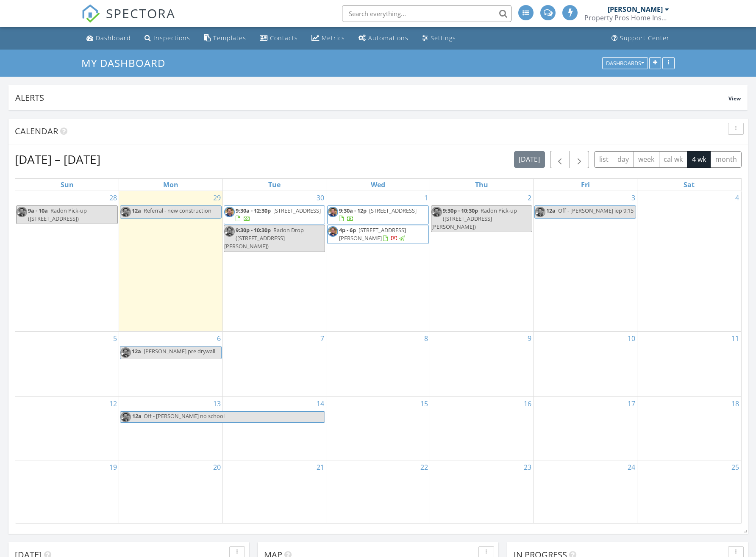 Image resolution: width=756 pixels, height=557 pixels. I want to click on td: Go to October 16, 2025, so click(481, 429).